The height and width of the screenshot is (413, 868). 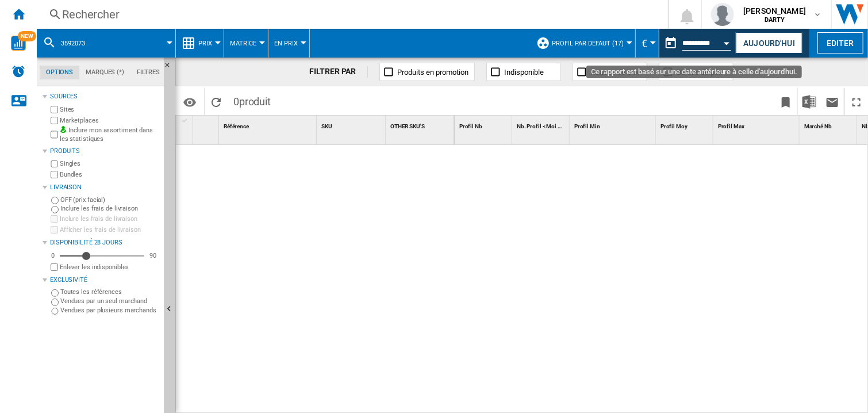 I want to click on div: SKU Sort None, so click(x=352, y=124).